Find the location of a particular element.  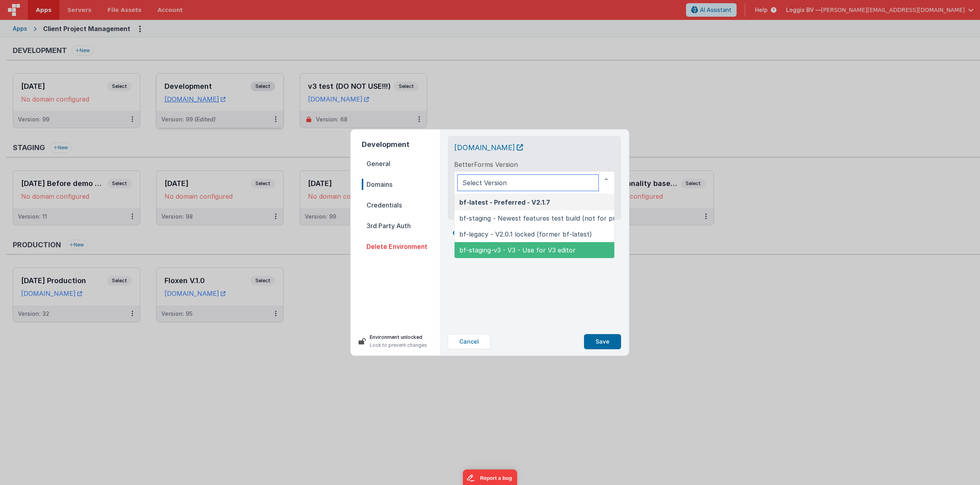

button: Save is located at coordinates (603, 341).